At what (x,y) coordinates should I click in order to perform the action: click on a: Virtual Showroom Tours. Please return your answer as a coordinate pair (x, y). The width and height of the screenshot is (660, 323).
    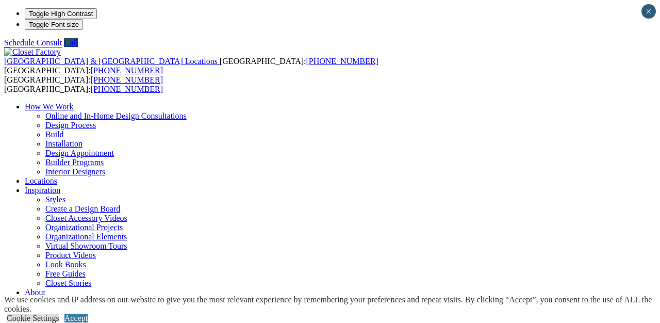
    Looking at the image, I should click on (86, 245).